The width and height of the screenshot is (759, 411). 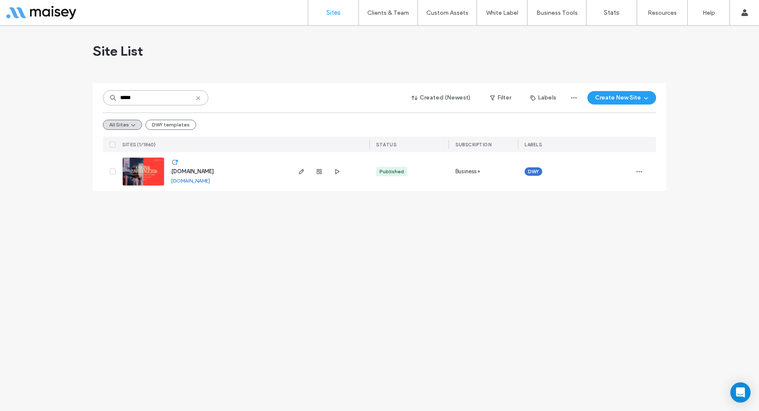 What do you see at coordinates (612, 13) in the screenshot?
I see `label: Stats` at bounding box center [612, 13].